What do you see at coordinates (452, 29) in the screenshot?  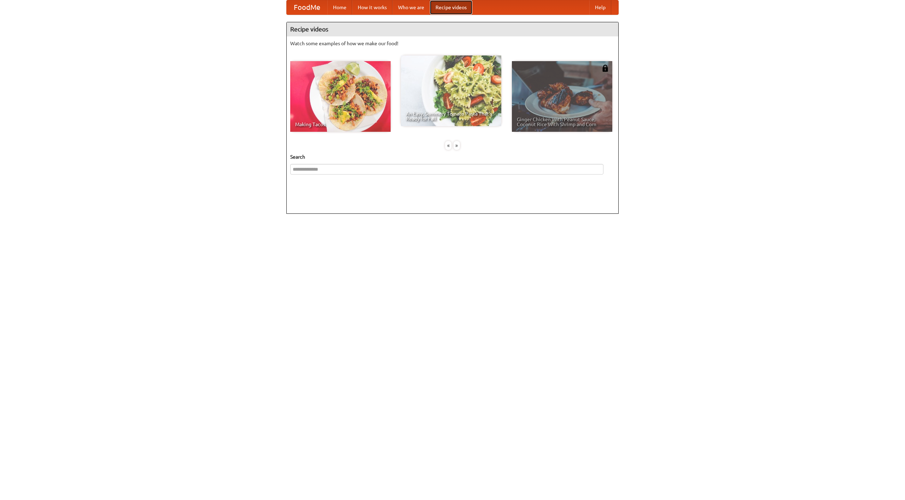 I see `h4: Recipe videos` at bounding box center [452, 29].